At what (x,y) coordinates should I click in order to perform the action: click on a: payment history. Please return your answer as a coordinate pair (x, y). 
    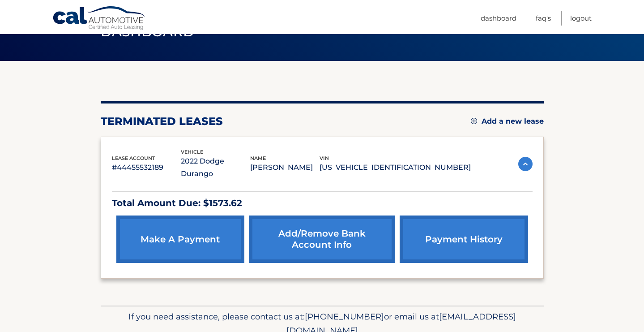
    Looking at the image, I should click on (463, 239).